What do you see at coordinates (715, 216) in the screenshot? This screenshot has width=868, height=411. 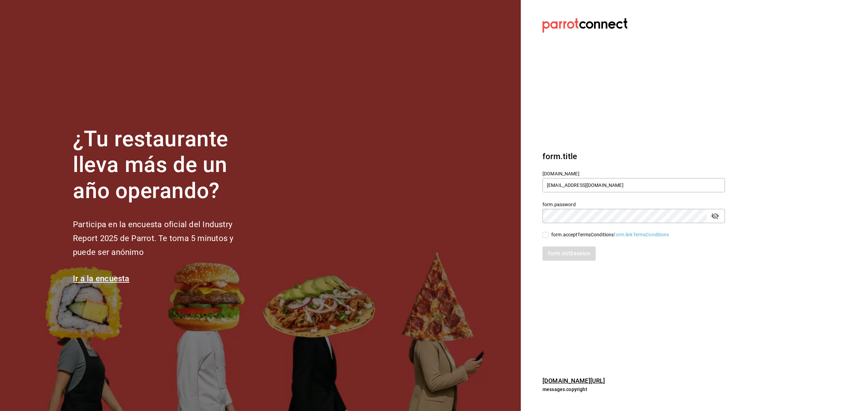 I see `button: passwordField` at bounding box center [715, 216].